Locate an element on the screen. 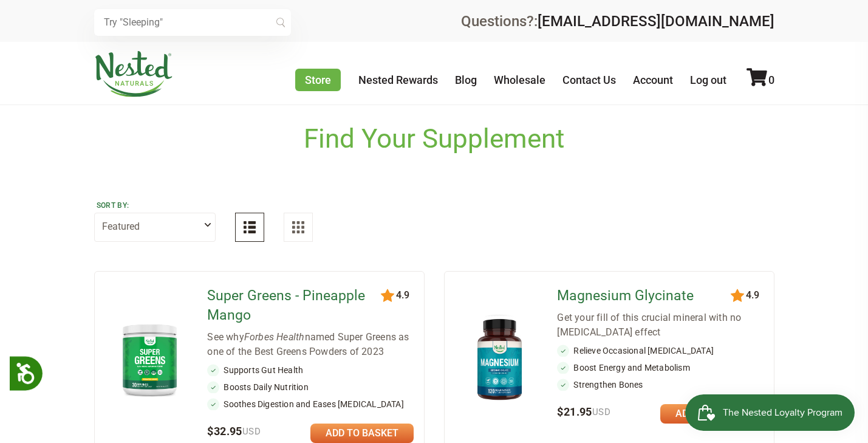 This screenshot has width=868, height=443. span: $32.95 is located at coordinates (234, 431).